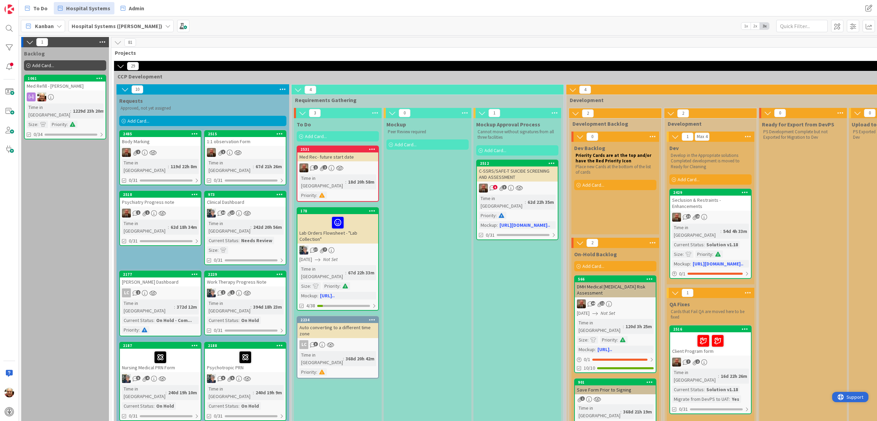 This screenshot has height=421, width=877. What do you see at coordinates (65, 78) in the screenshot?
I see `div: 1061` at bounding box center [65, 78].